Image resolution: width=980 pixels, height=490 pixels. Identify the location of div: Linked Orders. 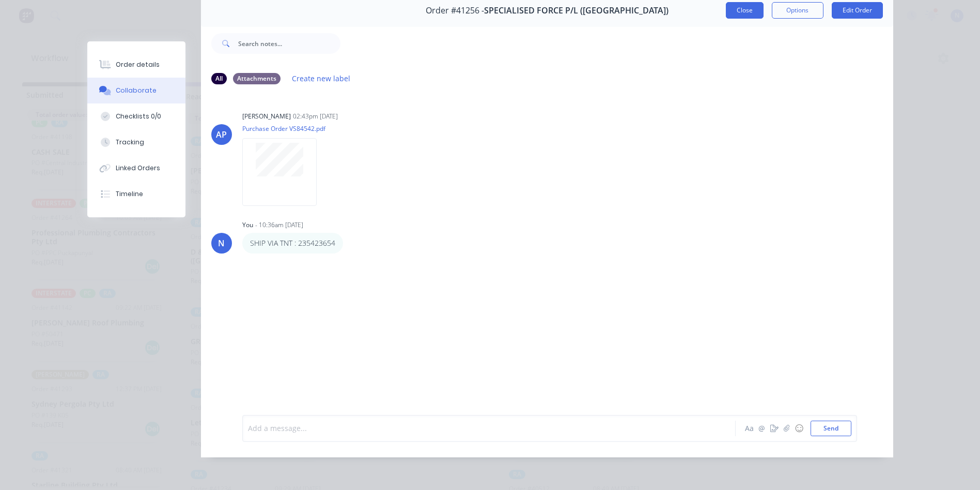
(138, 168).